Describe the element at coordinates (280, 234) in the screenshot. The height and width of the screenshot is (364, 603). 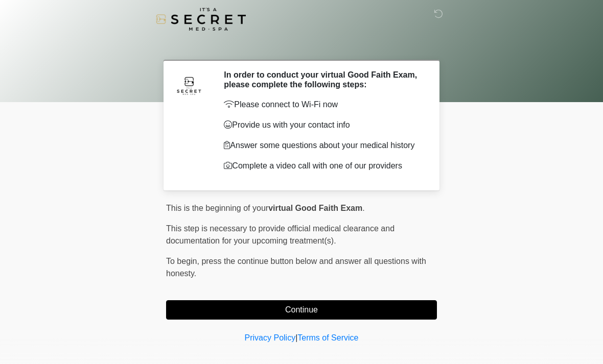
I see `span: This step is necessary to provide official medical clearance and documentation for your upcoming ...` at that location.